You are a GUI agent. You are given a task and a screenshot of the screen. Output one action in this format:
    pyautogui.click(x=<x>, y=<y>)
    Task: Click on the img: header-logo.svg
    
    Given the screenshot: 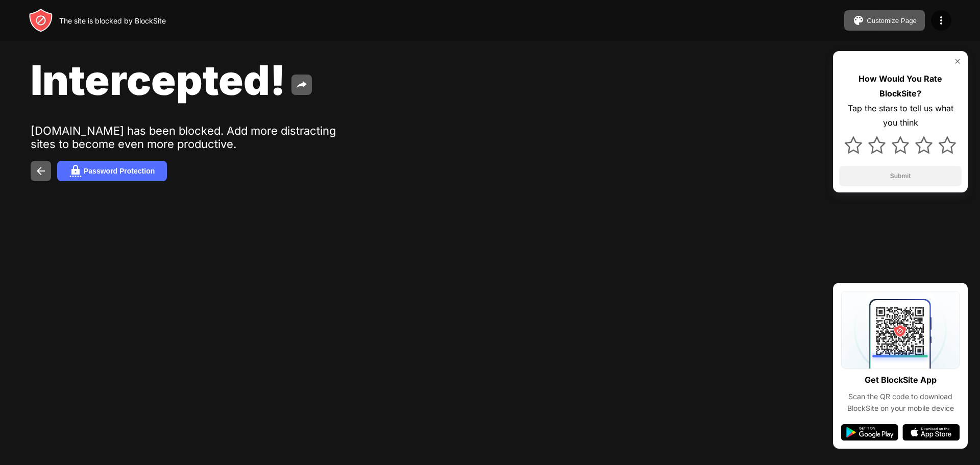 What is the action you would take?
    pyautogui.click(x=41, y=20)
    